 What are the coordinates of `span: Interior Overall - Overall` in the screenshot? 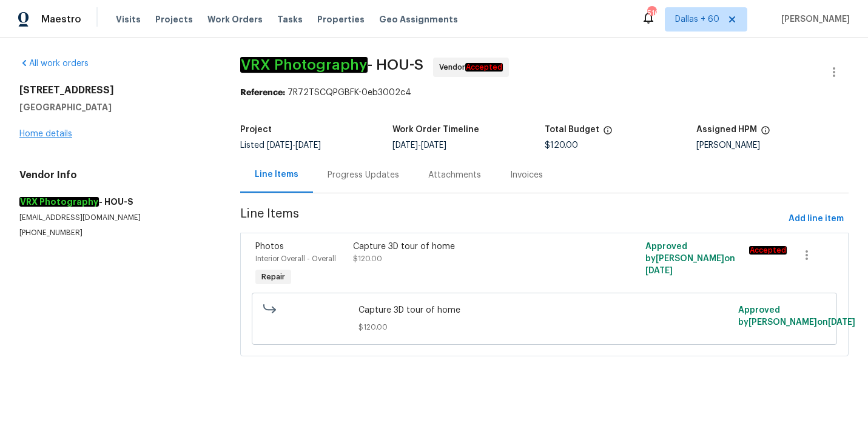 It's located at (295, 259).